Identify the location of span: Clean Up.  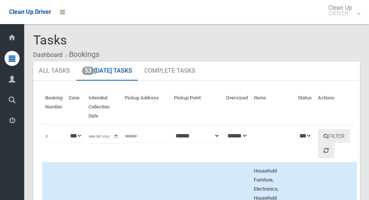
(342, 11).